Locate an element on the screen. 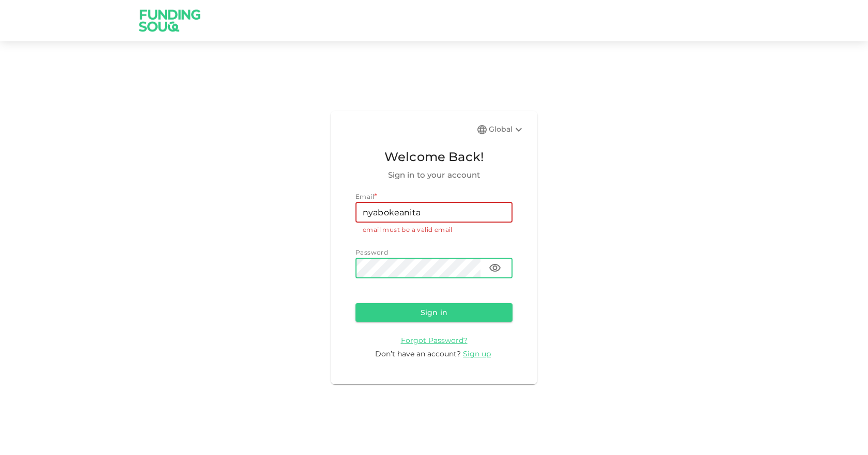  input: password is located at coordinates (418, 268).